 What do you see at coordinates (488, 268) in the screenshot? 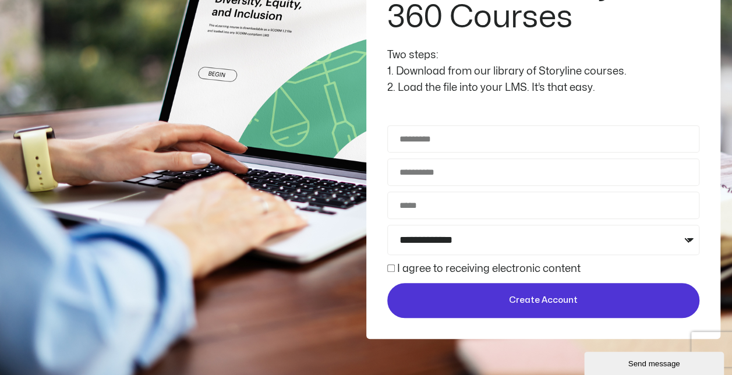
I see `label: I agree to receiving electronic content` at bounding box center [488, 268].